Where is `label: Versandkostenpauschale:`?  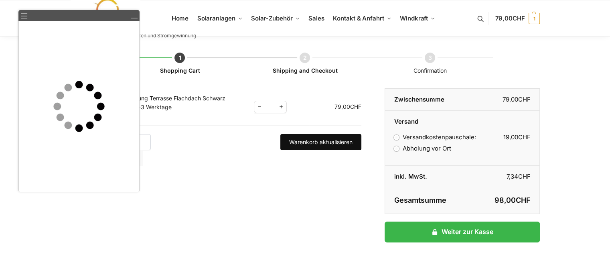 label: Versandkostenpauschale: is located at coordinates (435, 137).